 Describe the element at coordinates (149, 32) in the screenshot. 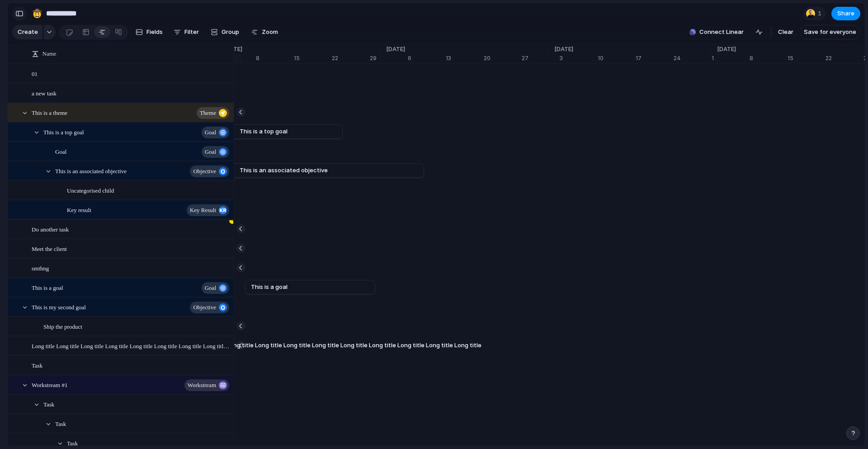

I see `button: Fields` at that location.